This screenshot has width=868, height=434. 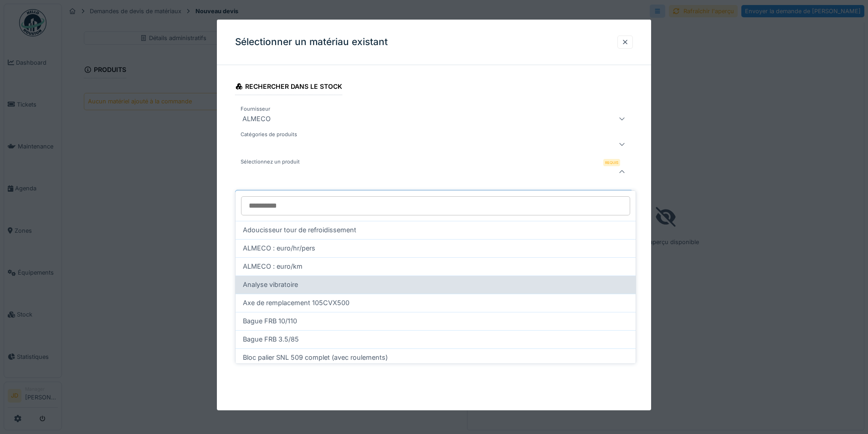 What do you see at coordinates (270, 285) in the screenshot?
I see `span: Analyse vibratoire` at bounding box center [270, 285].